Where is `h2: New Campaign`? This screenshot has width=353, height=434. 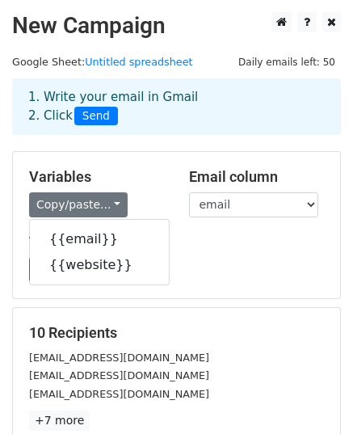
h2: New Campaign is located at coordinates (176, 26).